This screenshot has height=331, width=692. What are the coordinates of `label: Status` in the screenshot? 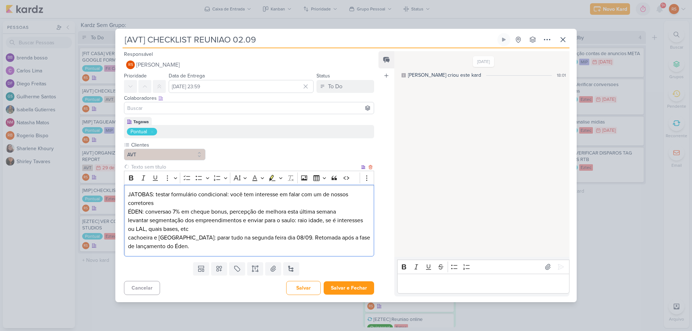 It's located at (323, 76).